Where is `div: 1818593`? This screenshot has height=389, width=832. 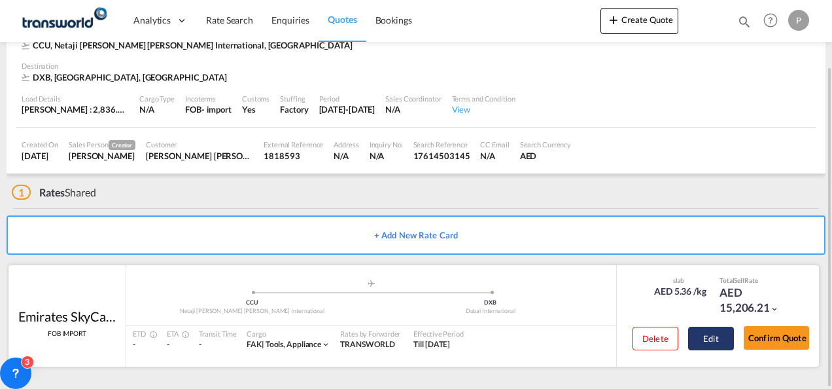
div: 1818593 is located at coordinates (293, 156).